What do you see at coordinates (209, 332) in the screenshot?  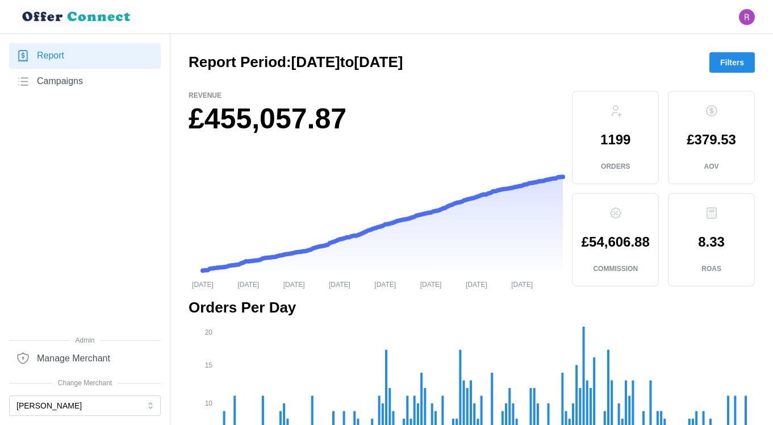 I see `tspan: 20` at bounding box center [209, 332].